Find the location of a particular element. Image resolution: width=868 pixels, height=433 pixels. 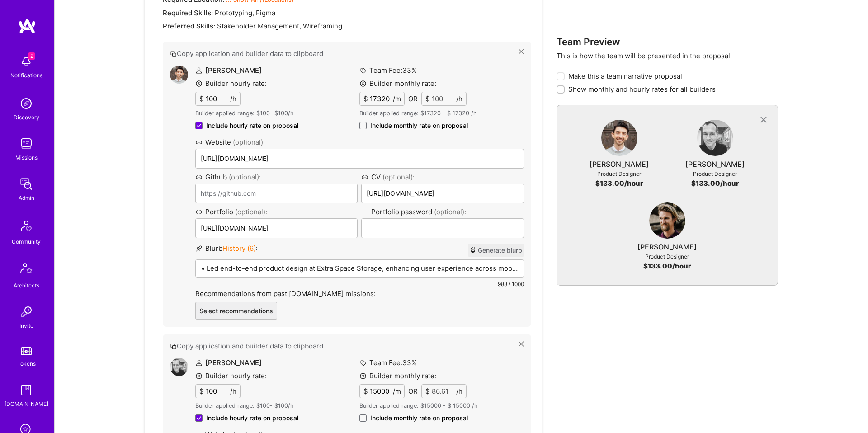

label: Portfolio is located at coordinates (276, 212).